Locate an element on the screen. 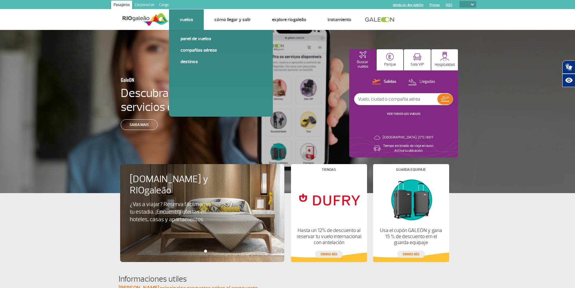 Image resolution: width=575 pixels, height=288 pixels. button: Llegadas is located at coordinates (421, 82).